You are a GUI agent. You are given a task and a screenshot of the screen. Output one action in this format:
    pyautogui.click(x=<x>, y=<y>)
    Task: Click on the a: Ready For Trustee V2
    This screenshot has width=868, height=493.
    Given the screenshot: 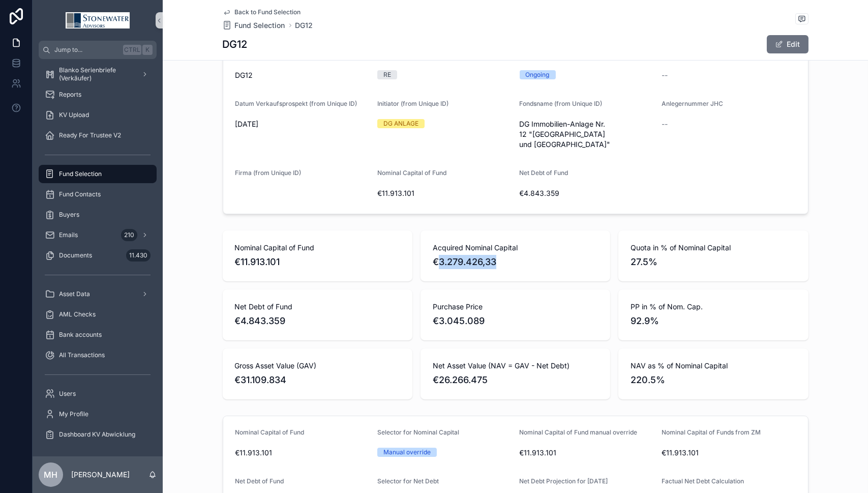 What is the action you would take?
    pyautogui.click(x=98, y=135)
    